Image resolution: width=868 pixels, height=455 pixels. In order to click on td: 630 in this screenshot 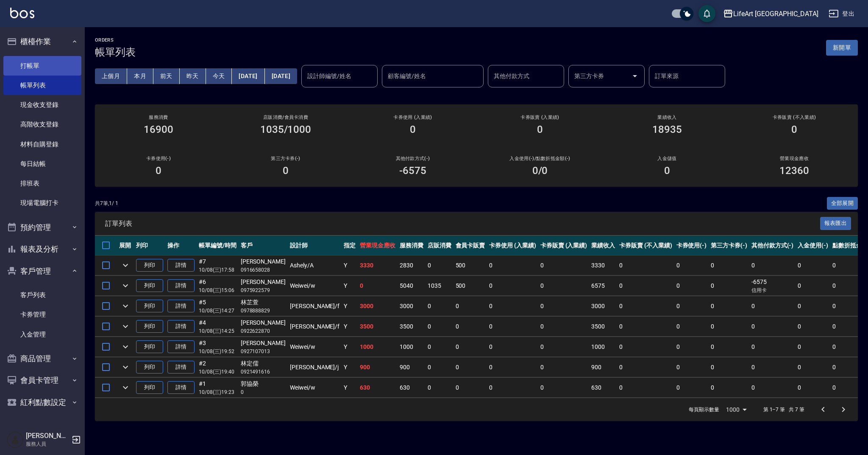, I will do `click(378, 387)`.